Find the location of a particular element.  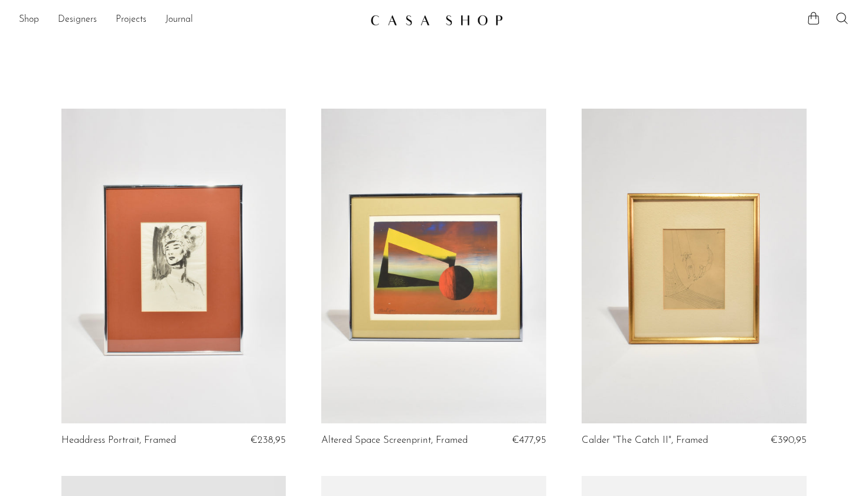

span: €390,95 is located at coordinates (788, 440).